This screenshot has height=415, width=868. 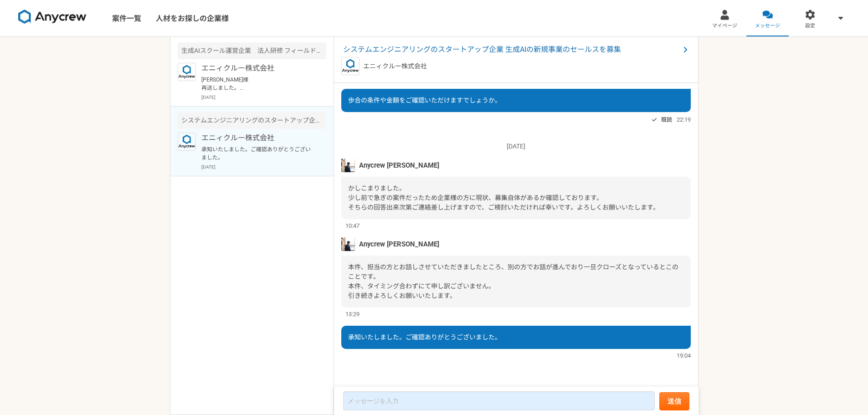 What do you see at coordinates (511, 50) in the screenshot?
I see `span: システムエンジニアリングのスタートアップ企業 生成AIの新規事業のセールスを募集` at bounding box center [511, 50].